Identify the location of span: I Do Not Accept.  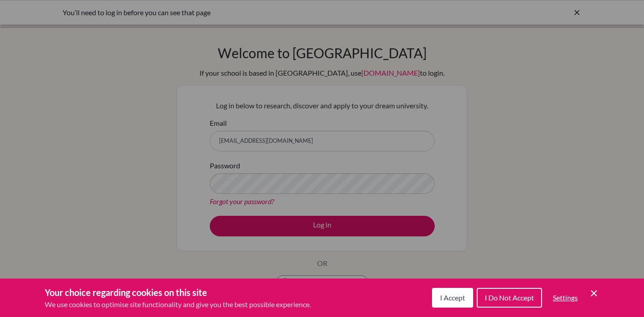
(509, 297).